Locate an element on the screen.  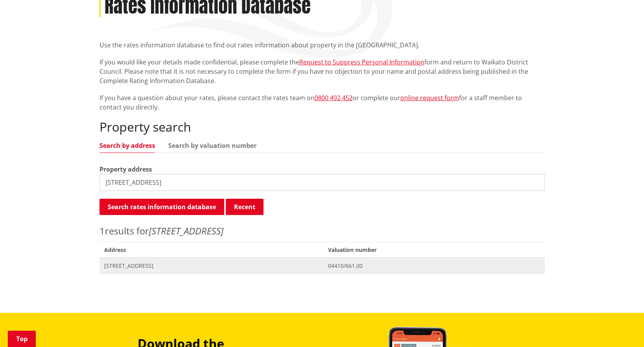
a: online request form is located at coordinates (430, 98).